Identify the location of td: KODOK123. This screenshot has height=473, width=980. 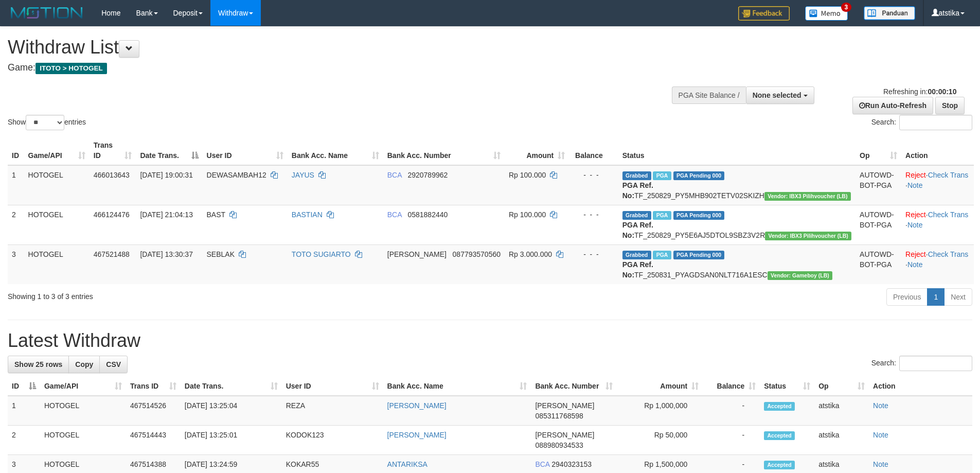
(333, 440).